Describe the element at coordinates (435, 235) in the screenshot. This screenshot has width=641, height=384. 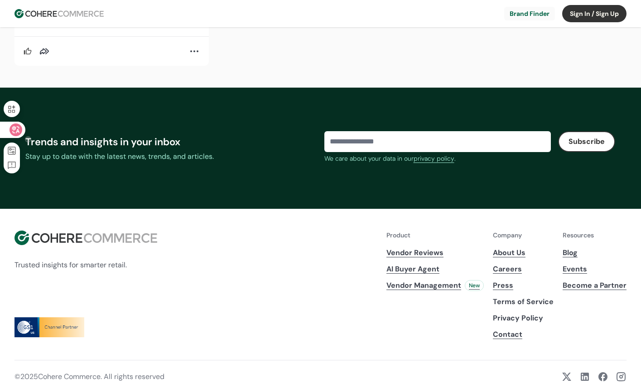
I see `p: Product` at that location.